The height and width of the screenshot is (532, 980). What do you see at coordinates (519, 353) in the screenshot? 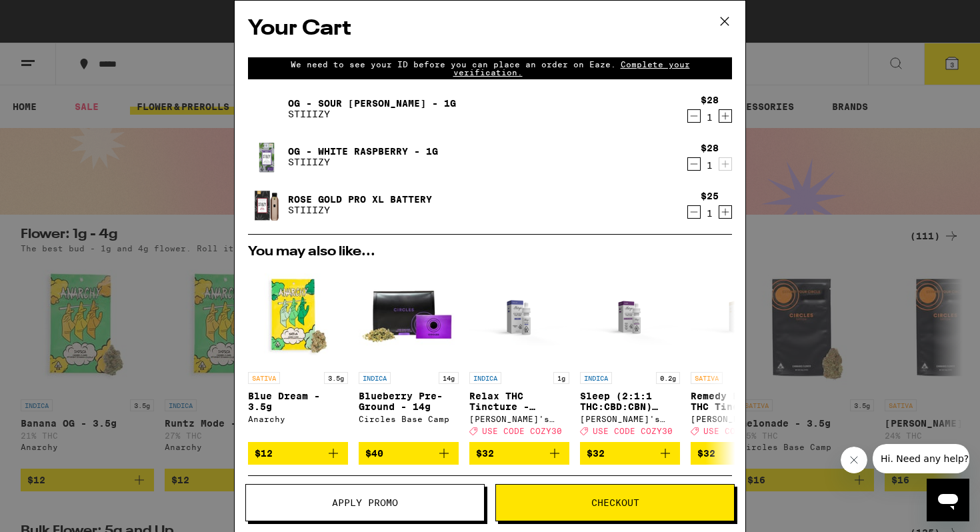
I see `a: Open page for Relax THC Tincture - 1000mg from Mary's Medicinals` at bounding box center [519, 353].